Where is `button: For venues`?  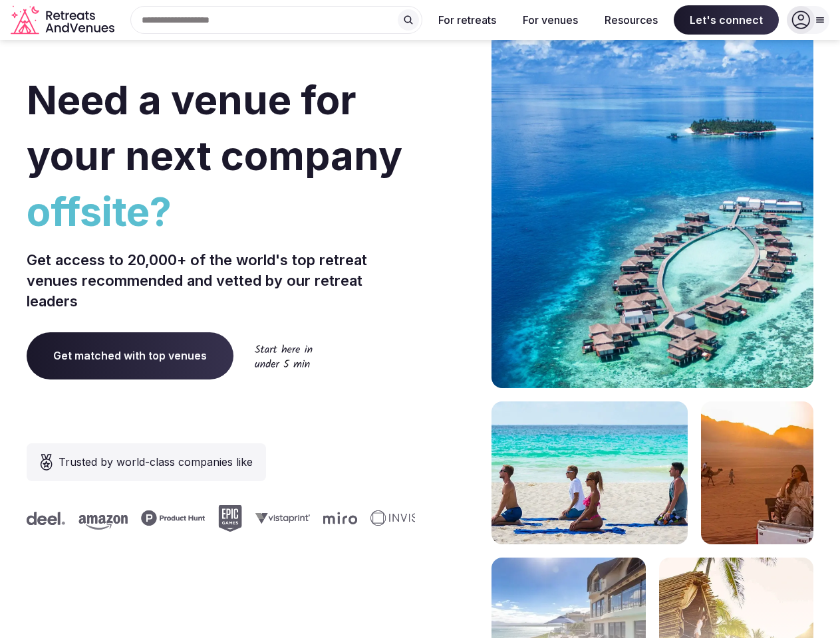 button: For venues is located at coordinates (550, 20).